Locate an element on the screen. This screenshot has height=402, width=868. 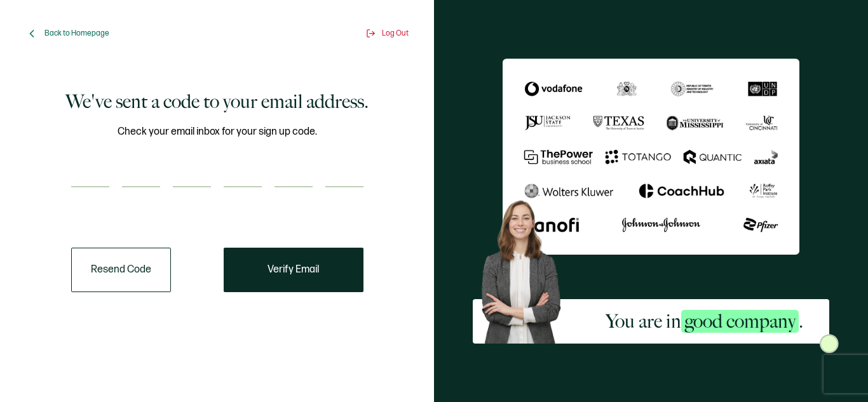
h1: We've sent a code to your email address. is located at coordinates (217, 102).